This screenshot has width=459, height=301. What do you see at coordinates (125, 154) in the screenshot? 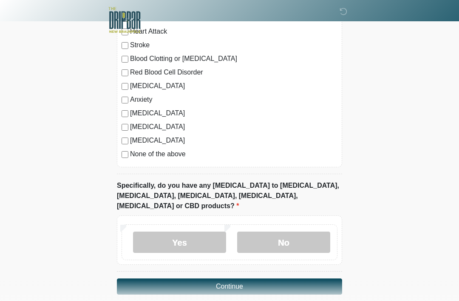
I see `input: None of the above` at bounding box center [125, 154].